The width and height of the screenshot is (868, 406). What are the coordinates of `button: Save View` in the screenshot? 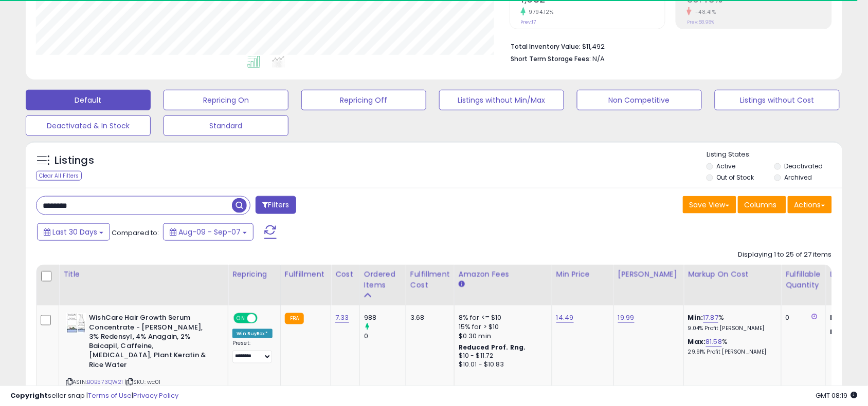 It's located at (709, 205).